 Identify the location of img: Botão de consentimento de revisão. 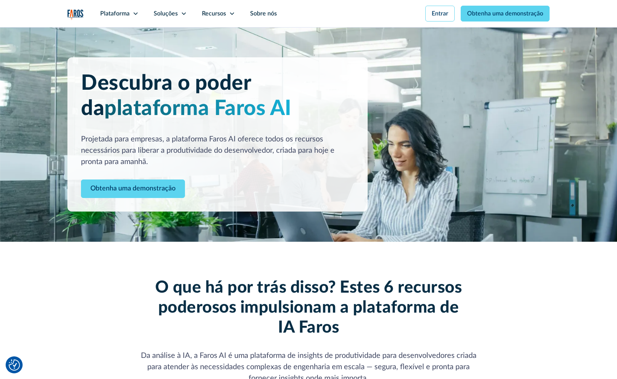
(14, 365).